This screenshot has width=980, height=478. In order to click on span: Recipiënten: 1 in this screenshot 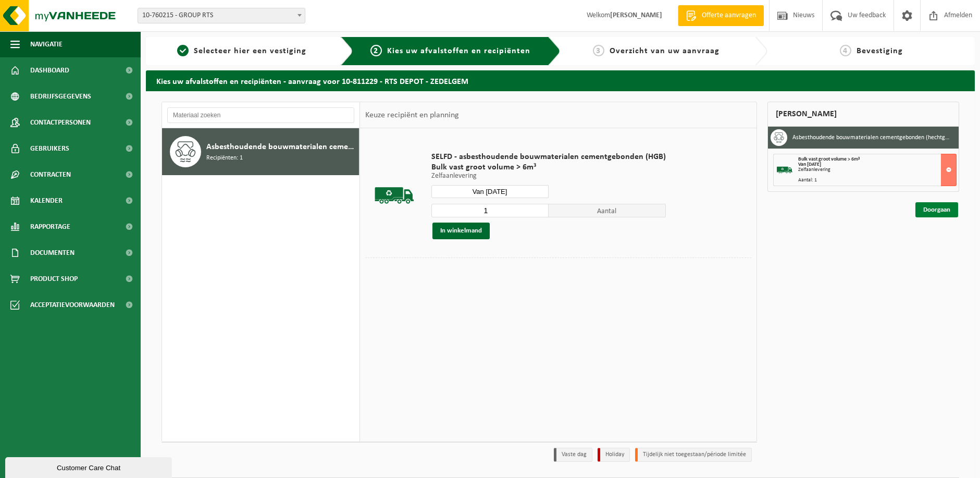, I will do `click(225, 158)`.